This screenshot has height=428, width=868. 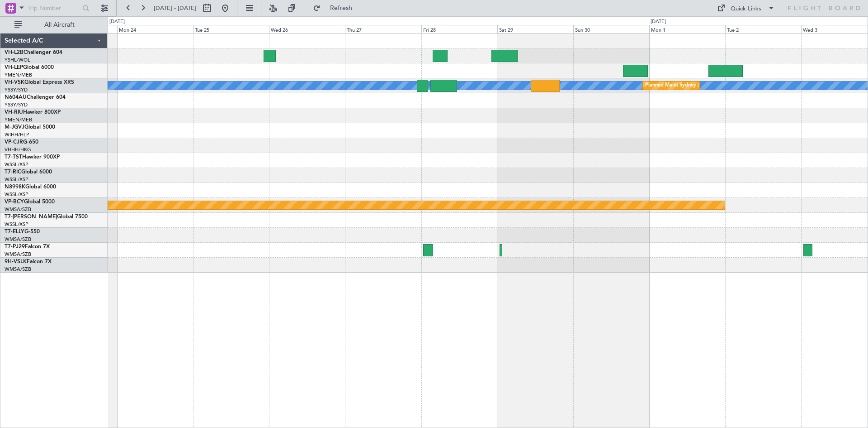 I want to click on button: All Aircraft, so click(x=54, y=25).